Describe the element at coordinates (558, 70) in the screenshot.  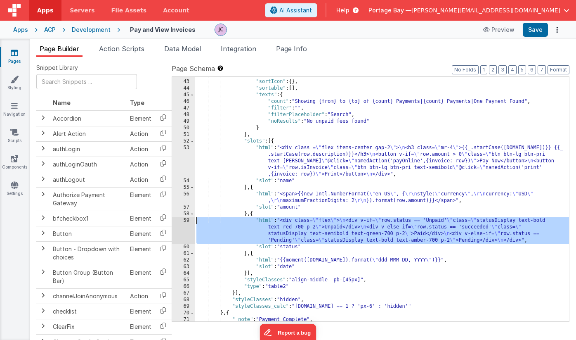
I see `button: Format` at that location.